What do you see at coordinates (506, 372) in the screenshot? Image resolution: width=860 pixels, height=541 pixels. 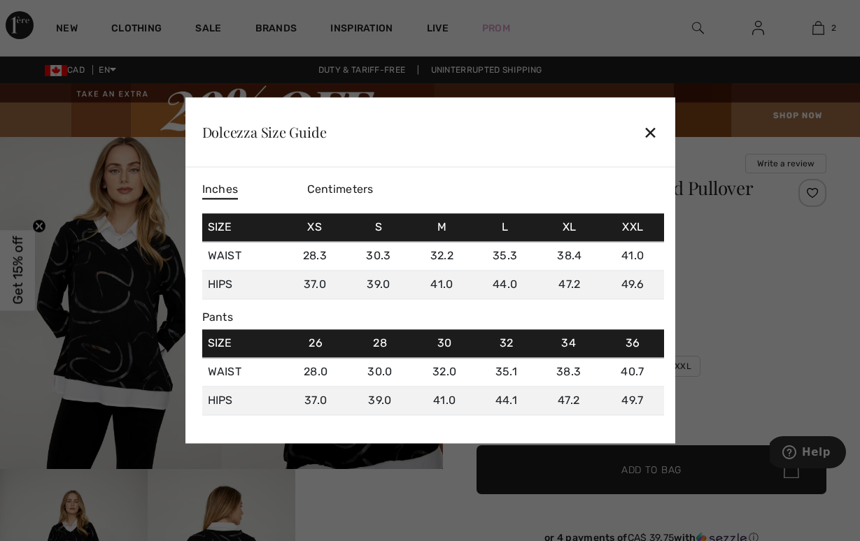 I see `td: 35.1` at bounding box center [506, 372].